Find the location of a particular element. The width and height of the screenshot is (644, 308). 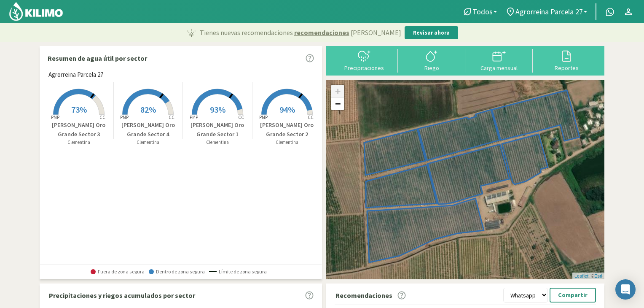

span: Límite de zona segura is located at coordinates (238, 272).